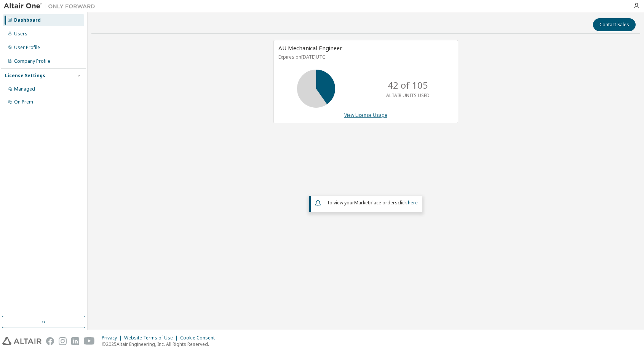  I want to click on div: Website Terms of Use, so click(152, 338).